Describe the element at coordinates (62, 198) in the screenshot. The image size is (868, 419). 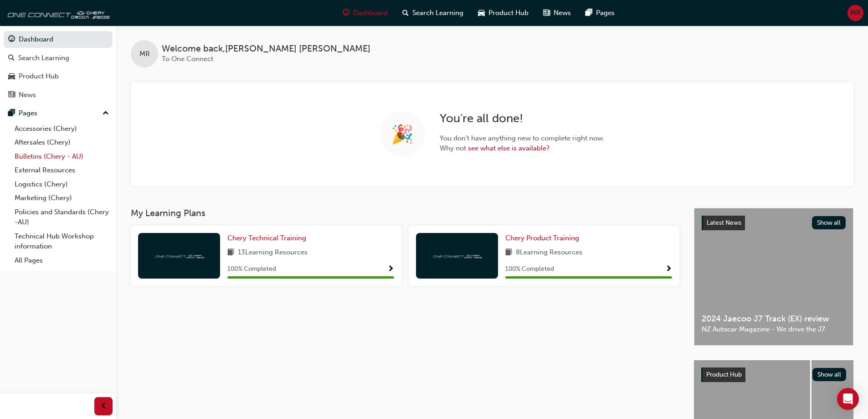
I see `a: Marketing (Chery)` at that location.